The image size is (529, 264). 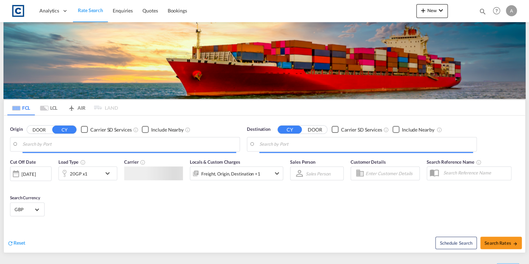 What do you see at coordinates (318, 173) in the screenshot?
I see `md-select: Sales Person` at bounding box center [318, 173].